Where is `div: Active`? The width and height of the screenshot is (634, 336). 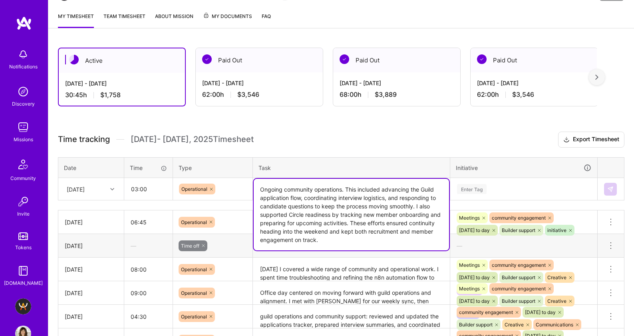
div: Active is located at coordinates (122, 60).